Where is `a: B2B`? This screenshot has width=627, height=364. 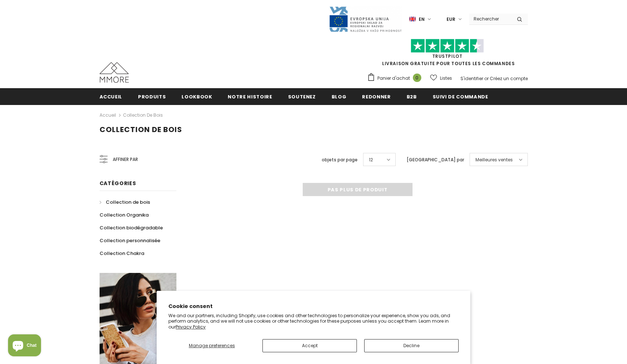
a: B2B is located at coordinates (412, 96).